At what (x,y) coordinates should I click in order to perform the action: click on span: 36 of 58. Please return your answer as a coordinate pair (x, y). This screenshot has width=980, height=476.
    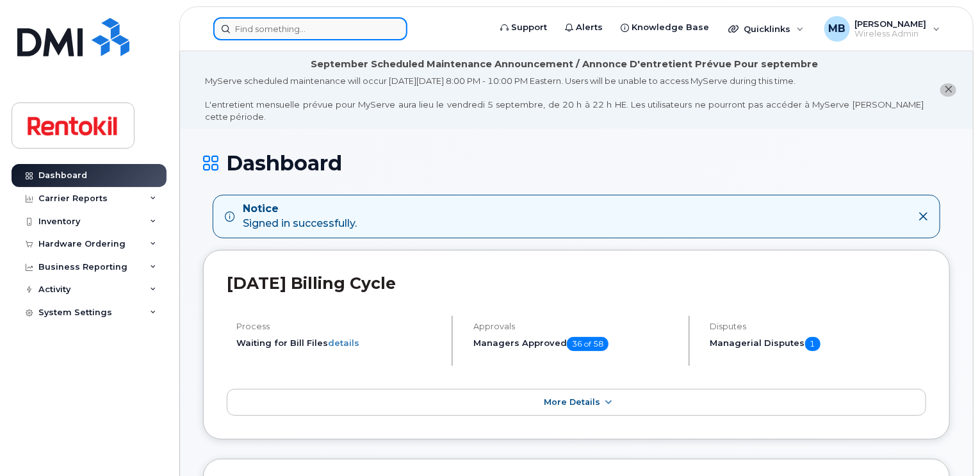
    Looking at the image, I should click on (587, 344).